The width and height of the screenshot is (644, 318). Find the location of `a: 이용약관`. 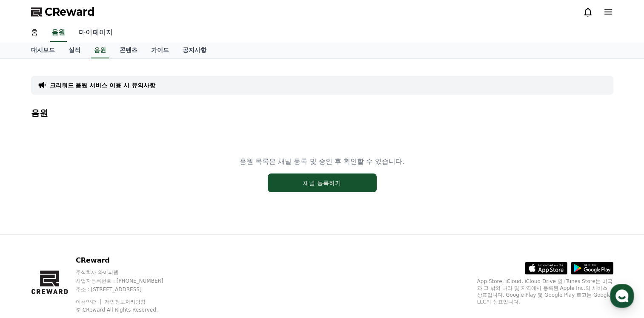

a: 이용약관 is located at coordinates (89, 302).